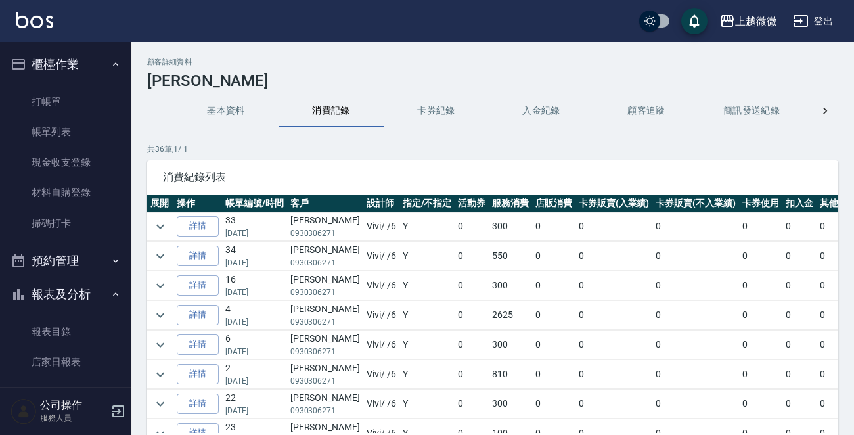 Image resolution: width=854 pixels, height=435 pixels. What do you see at coordinates (757, 21) in the screenshot?
I see `div: 上越微微` at bounding box center [757, 21].